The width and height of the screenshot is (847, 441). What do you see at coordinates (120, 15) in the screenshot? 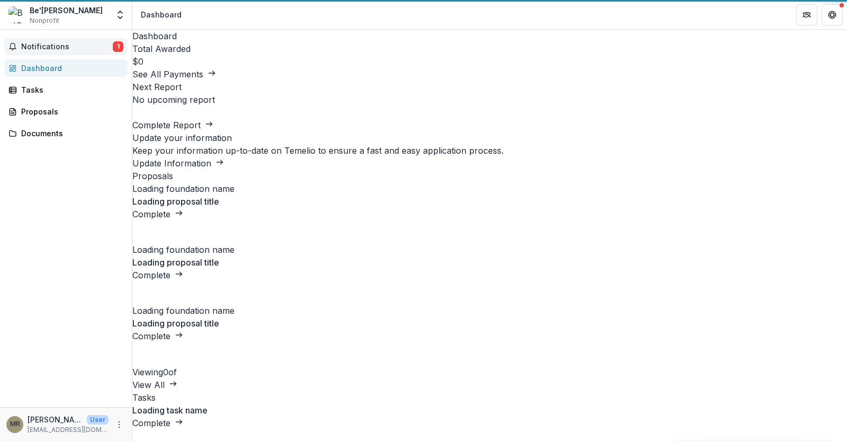
I see `button: Open entity switcher` at bounding box center [120, 15].